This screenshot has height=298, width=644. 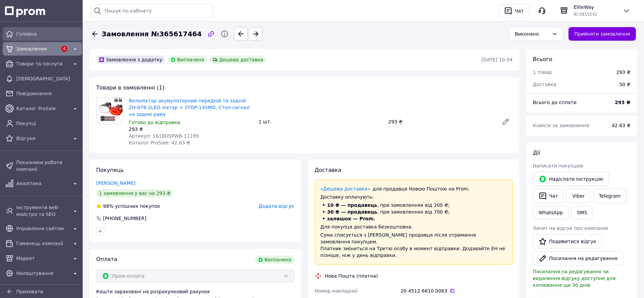 I want to click on div: Доставку оплачують:, so click(x=414, y=197).